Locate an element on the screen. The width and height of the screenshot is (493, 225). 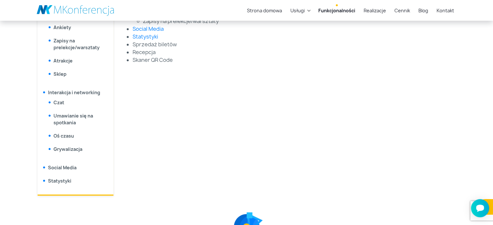
a: Realizacje is located at coordinates (375, 10).